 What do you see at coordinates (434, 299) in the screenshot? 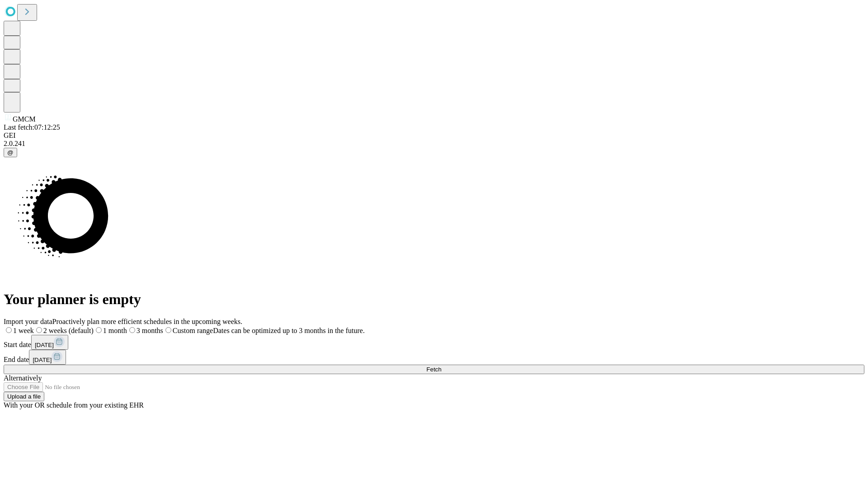
I see `h1: Your planner is empty` at bounding box center [434, 299].